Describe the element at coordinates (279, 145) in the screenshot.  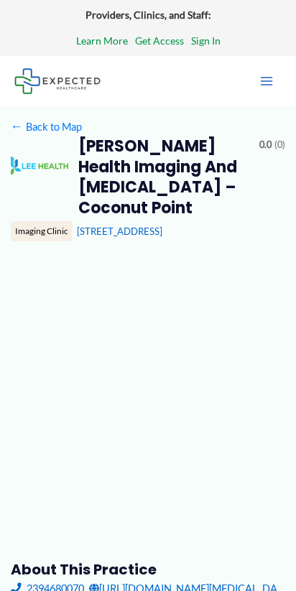
I see `span: (0)` at that location.